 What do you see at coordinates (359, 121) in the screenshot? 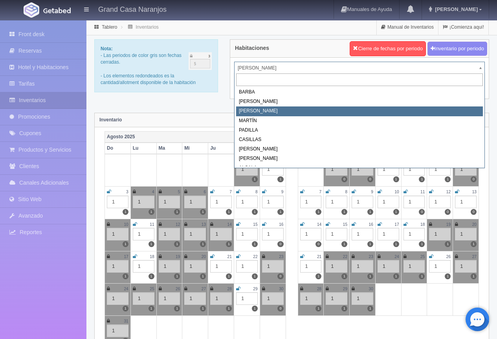
I see `div: MARTÍN` at bounding box center [359, 121].